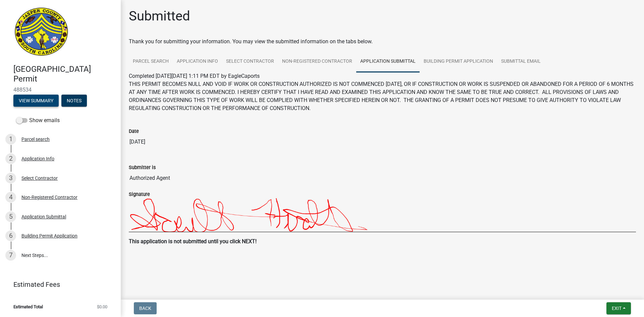 This screenshot has width=644, height=317. I want to click on img: Jasper County, South Carolina, so click(41, 32).